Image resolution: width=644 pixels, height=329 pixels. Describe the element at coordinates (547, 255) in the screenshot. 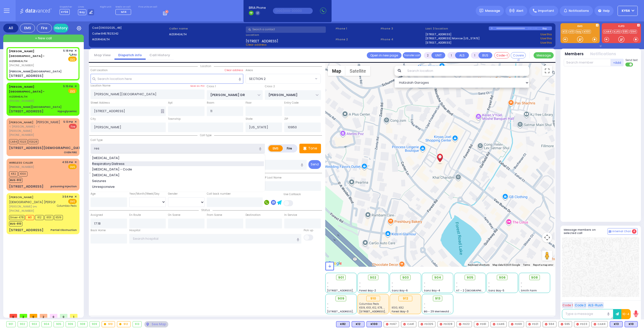

I see `button: Drag Pegman onto the map to open Street View` at that location.